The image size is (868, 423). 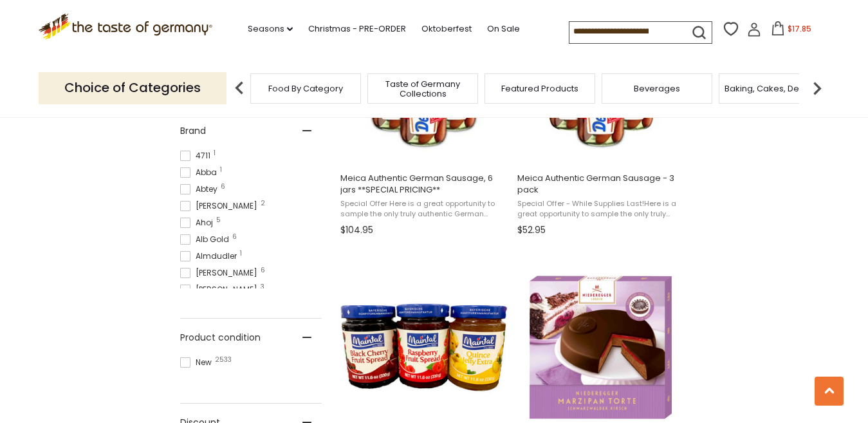 I want to click on span: 2533, so click(x=224, y=360).